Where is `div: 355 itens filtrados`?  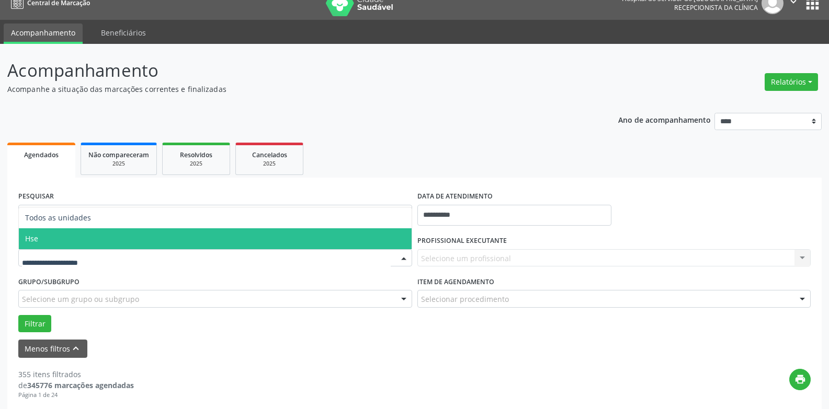
div: 355 itens filtrados is located at coordinates (76, 374).